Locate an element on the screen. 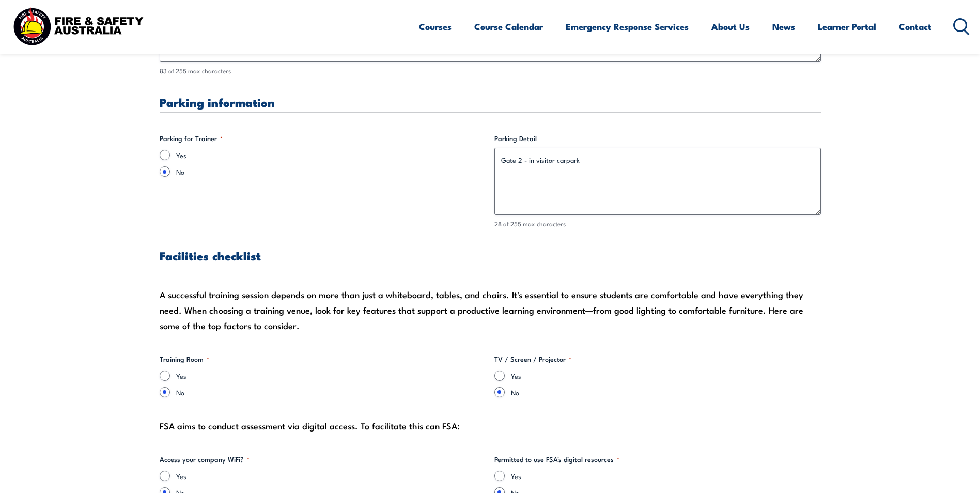  h3: Facilities checklist is located at coordinates (490, 255).